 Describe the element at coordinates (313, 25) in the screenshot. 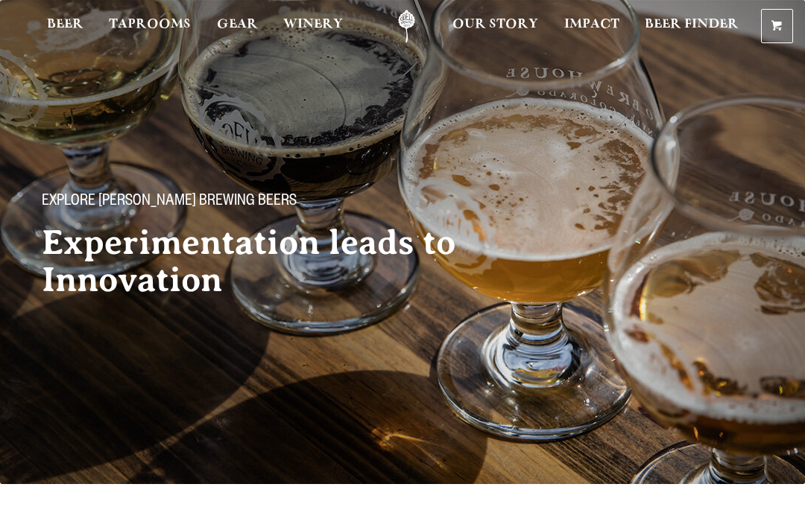

I see `span: Winery` at that location.